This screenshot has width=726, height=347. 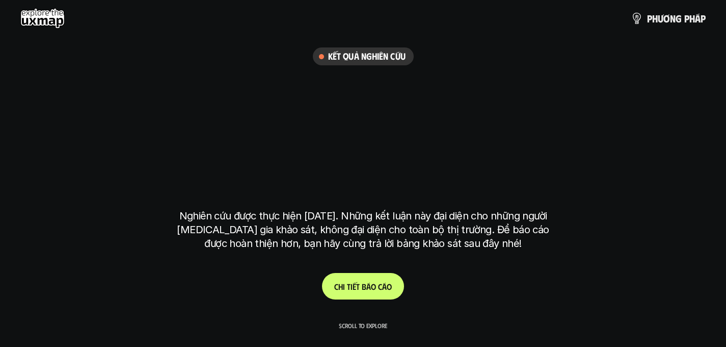 I want to click on h6: Kết quả nghiên cứu, so click(x=367, y=56).